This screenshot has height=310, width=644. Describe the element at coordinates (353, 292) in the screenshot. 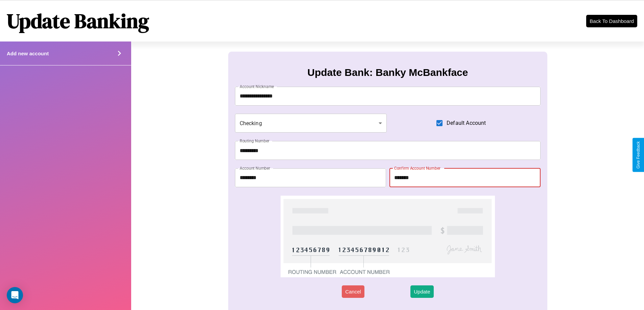

I see `button: Cancel` at that location.